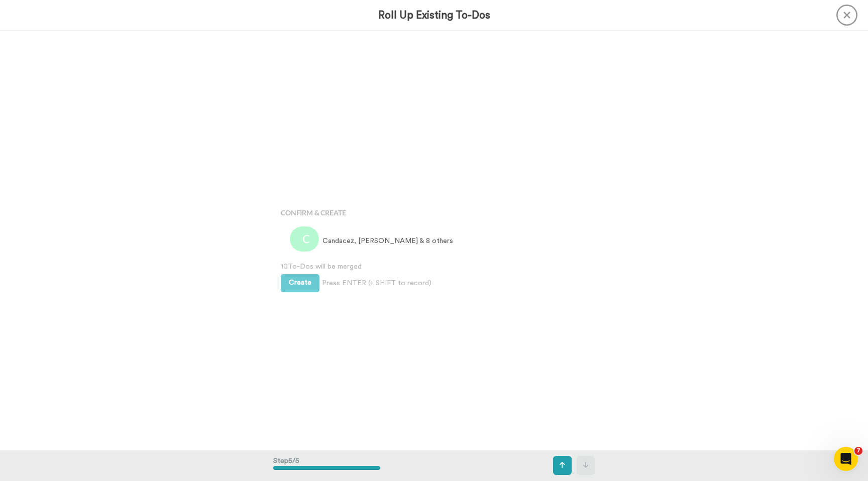 The image size is (868, 481). What do you see at coordinates (377, 283) in the screenshot?
I see `span: Press ENTER (+ SHIFT to record)` at bounding box center [377, 283].